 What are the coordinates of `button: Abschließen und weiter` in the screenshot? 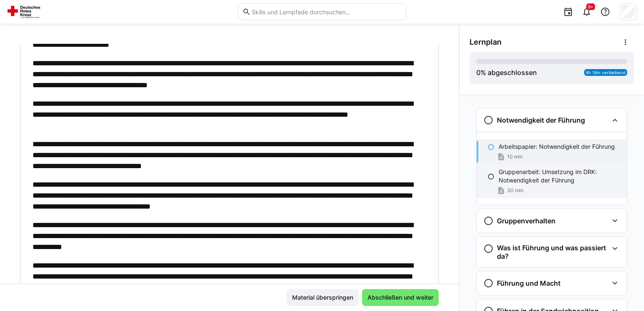 It's located at (401, 298).